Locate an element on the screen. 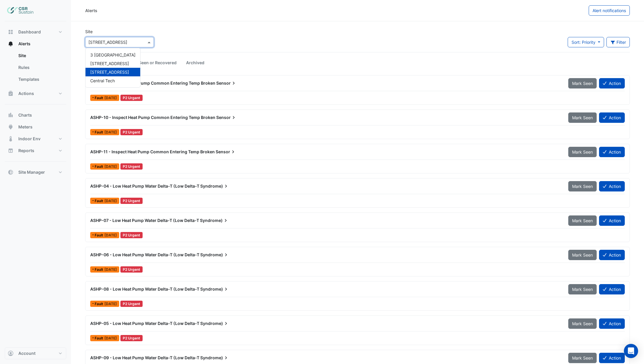 The image size is (644, 364). span: Central Tech is located at coordinates (102, 80).